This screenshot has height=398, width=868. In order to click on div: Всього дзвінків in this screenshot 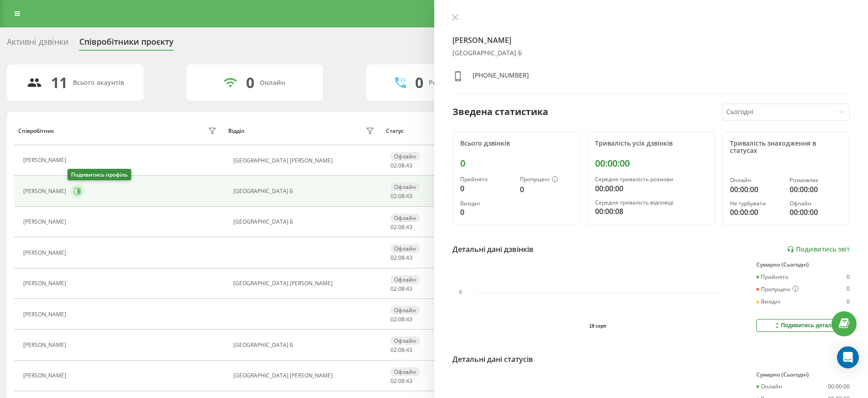, I will do `click(516, 143)`.